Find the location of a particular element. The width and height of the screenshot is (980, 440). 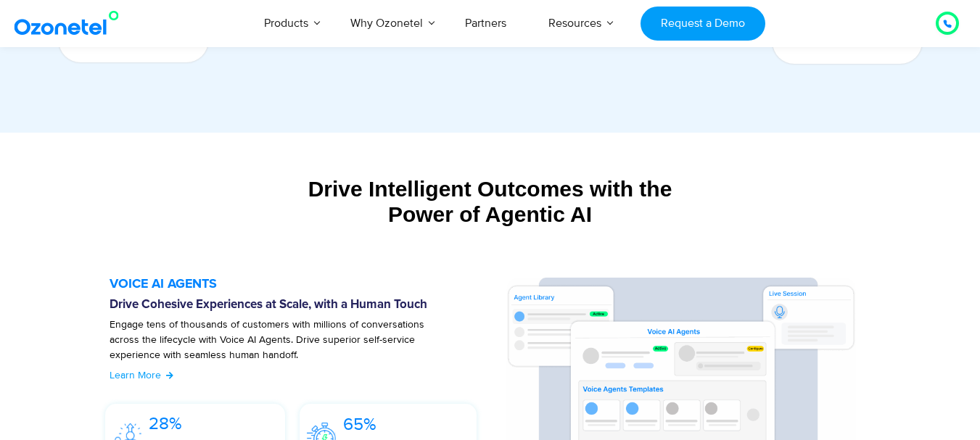

div: Drive Intelligent Outcomes with the Power of Agentic AI is located at coordinates (490, 202).